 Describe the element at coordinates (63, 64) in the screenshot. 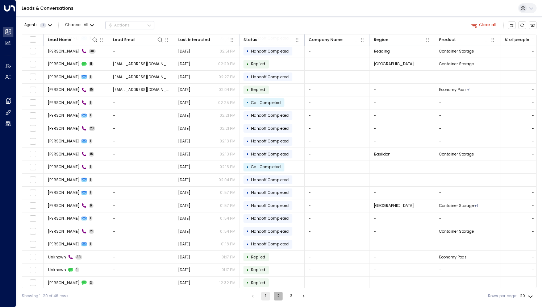

I see `span: Rebecca Chitamo` at that location.